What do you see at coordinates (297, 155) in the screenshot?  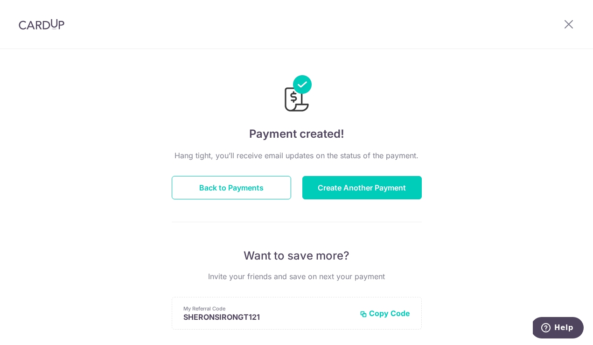 I see `p: Hang tight, you’ll receive email updates on the status of the payment.` at bounding box center [297, 155].